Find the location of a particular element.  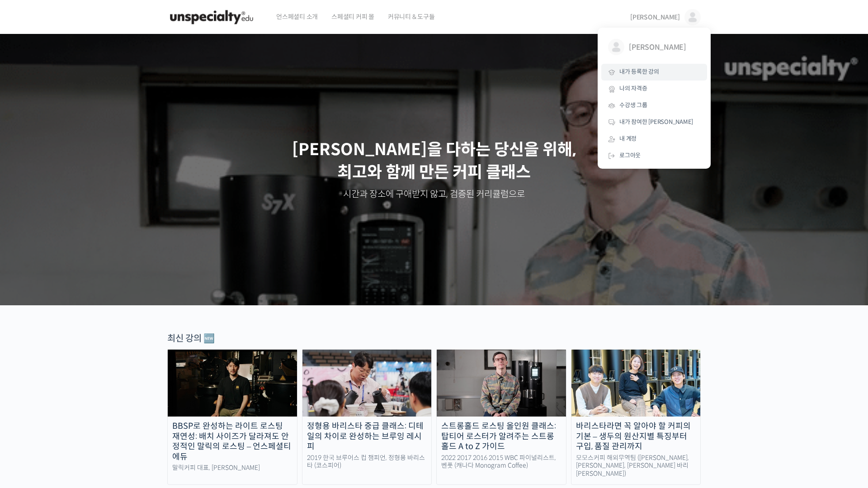

a: 대화 is located at coordinates (88, 298).